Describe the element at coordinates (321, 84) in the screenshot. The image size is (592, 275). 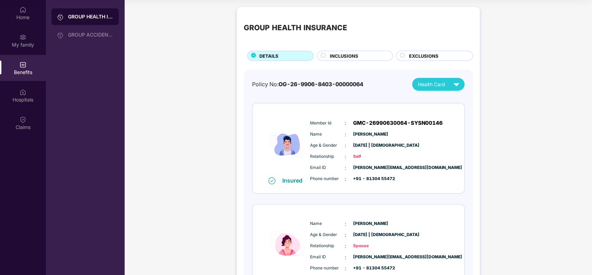
I see `span: OG-26-9906-8403-00000064` at that location.